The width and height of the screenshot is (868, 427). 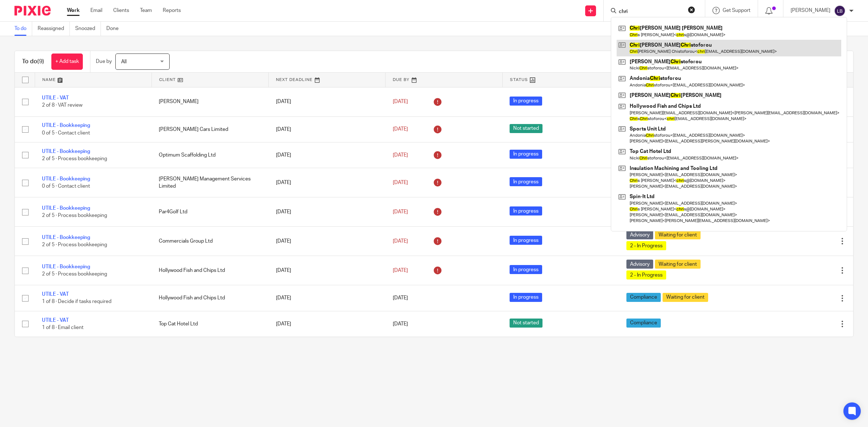 I want to click on td: Optimum Scaffolding Ltd, so click(x=210, y=155).